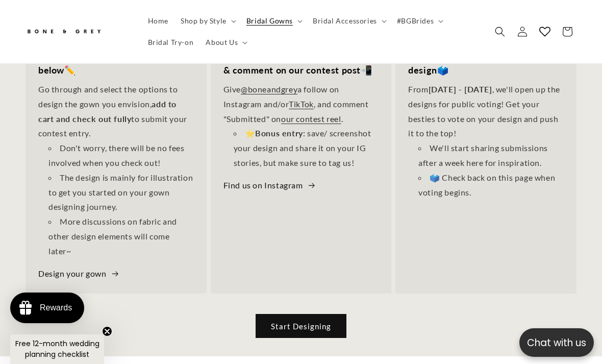  What do you see at coordinates (349, 21) in the screenshot?
I see `summary: Bridal Accessories` at bounding box center [349, 21].